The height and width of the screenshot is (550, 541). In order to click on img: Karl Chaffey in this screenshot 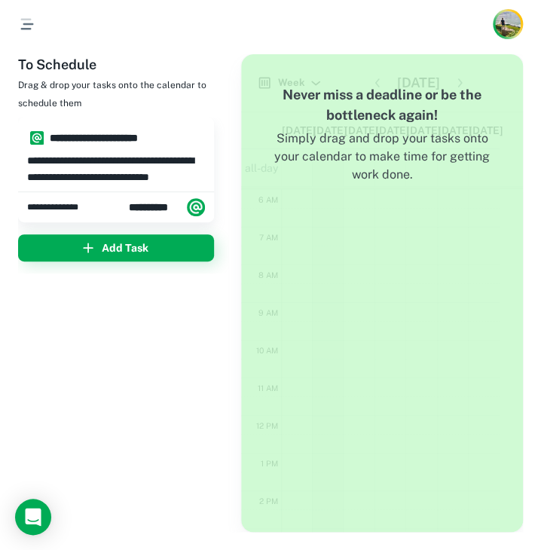, I will do `click(508, 24)`.